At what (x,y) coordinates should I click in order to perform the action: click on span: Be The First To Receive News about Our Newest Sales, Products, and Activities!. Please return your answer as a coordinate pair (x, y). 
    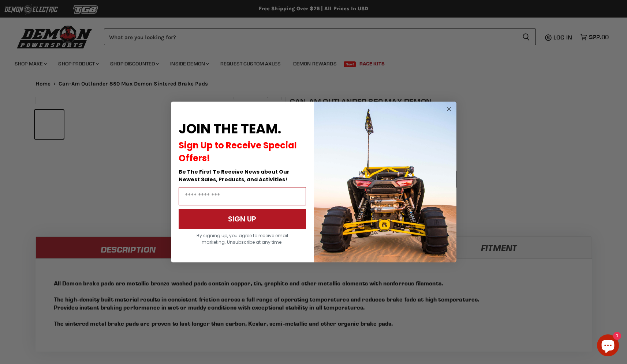
    Looking at the image, I should click on (234, 176).